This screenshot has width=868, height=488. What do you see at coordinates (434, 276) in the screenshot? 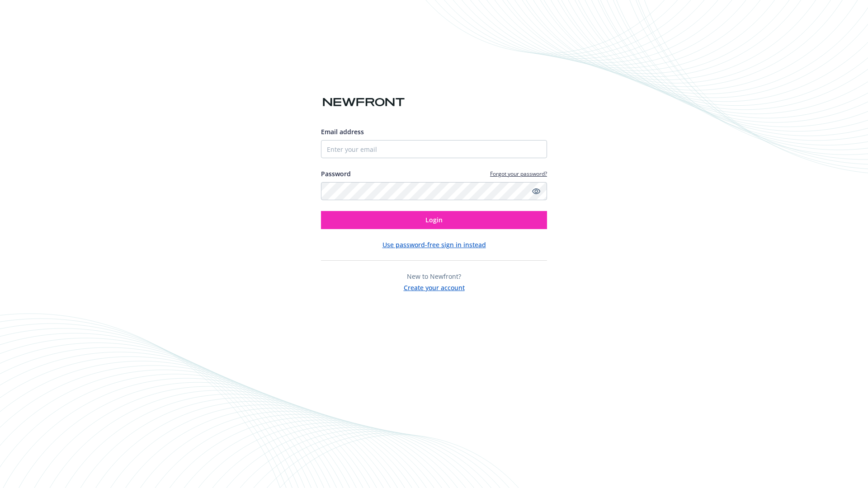
I see `span: New to Newfront?` at bounding box center [434, 276].